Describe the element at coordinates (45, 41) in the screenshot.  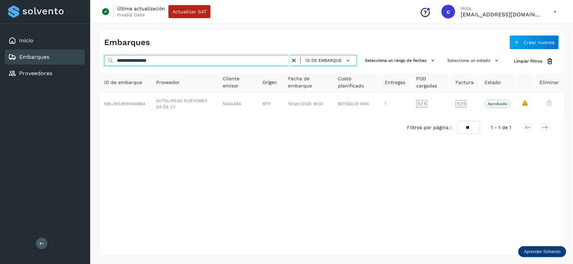
I see `div: Inicio` at that location.